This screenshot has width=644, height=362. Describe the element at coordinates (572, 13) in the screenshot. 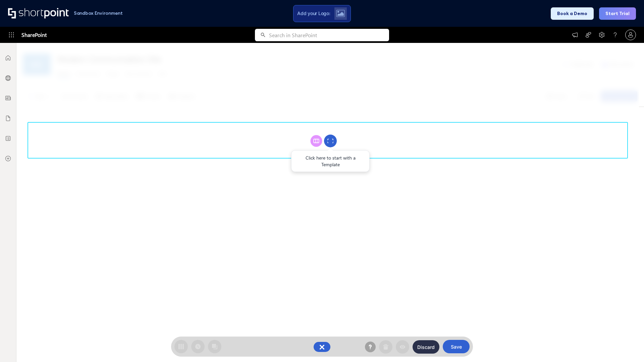

I see `button: Book a Demo` at that location.